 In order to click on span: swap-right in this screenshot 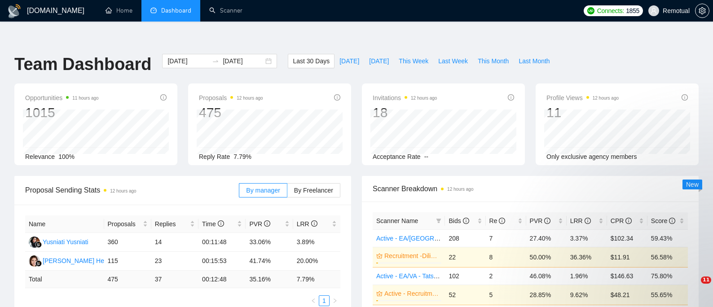, I will do `click(216, 61)`.